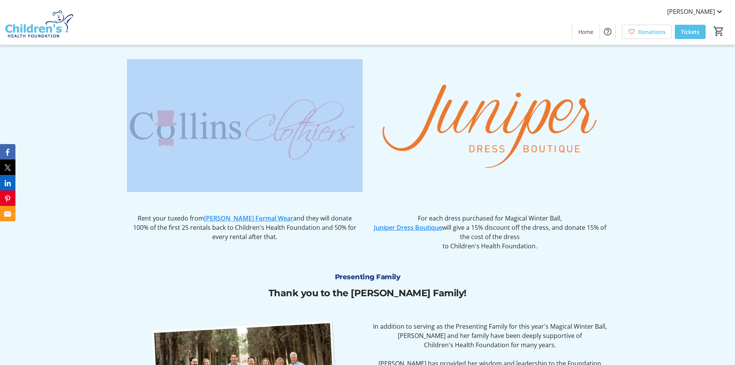 The image size is (735, 365). Describe the element at coordinates (691, 32) in the screenshot. I see `span: Tickets` at that location.